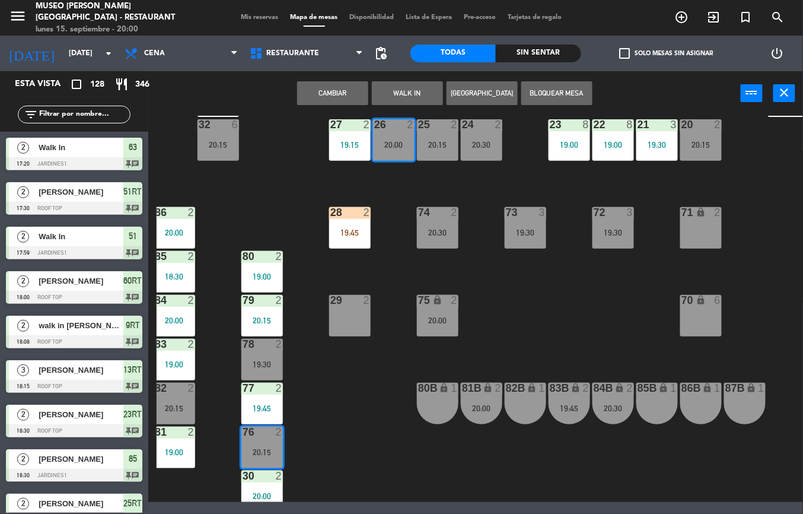  What do you see at coordinates (97, 84) in the screenshot?
I see `span: 128` at bounding box center [97, 84].